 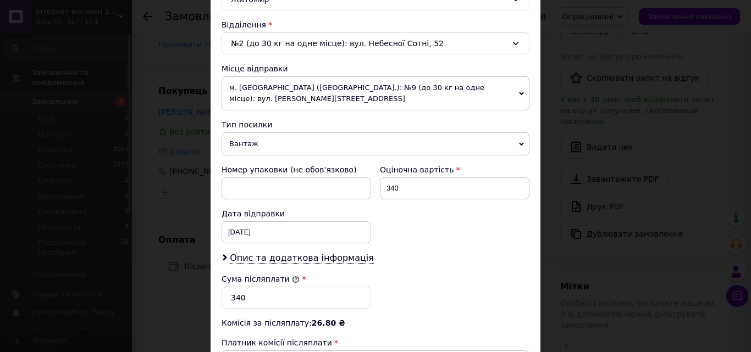 What do you see at coordinates (247, 125) in the screenshot?
I see `span: Тип посилки` at bounding box center [247, 125].